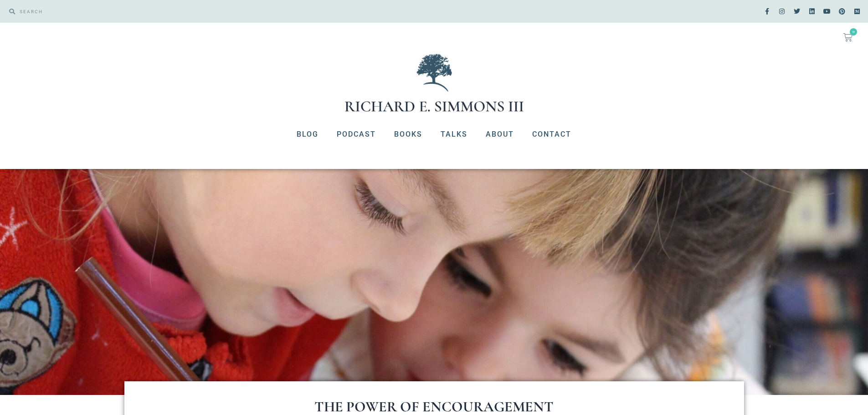 This screenshot has width=868, height=415. What do you see at coordinates (408, 134) in the screenshot?
I see `a: Books` at bounding box center [408, 134].